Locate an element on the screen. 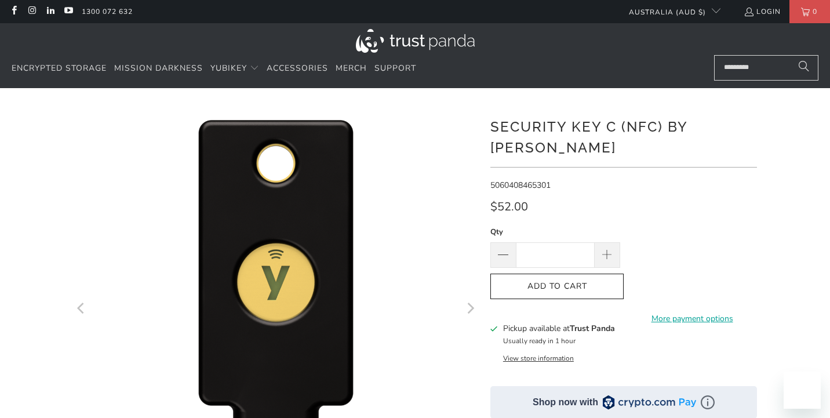  button: View store information is located at coordinates (539, 358).